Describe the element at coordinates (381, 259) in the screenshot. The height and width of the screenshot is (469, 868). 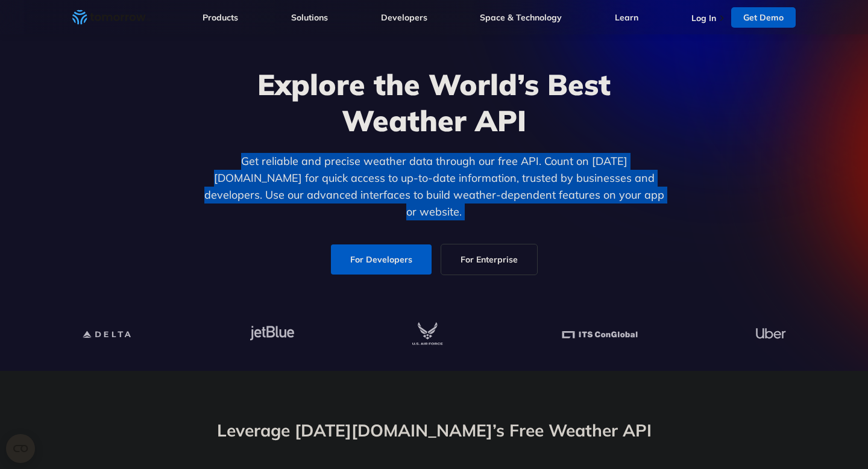
I see `a: For Developers` at that location.